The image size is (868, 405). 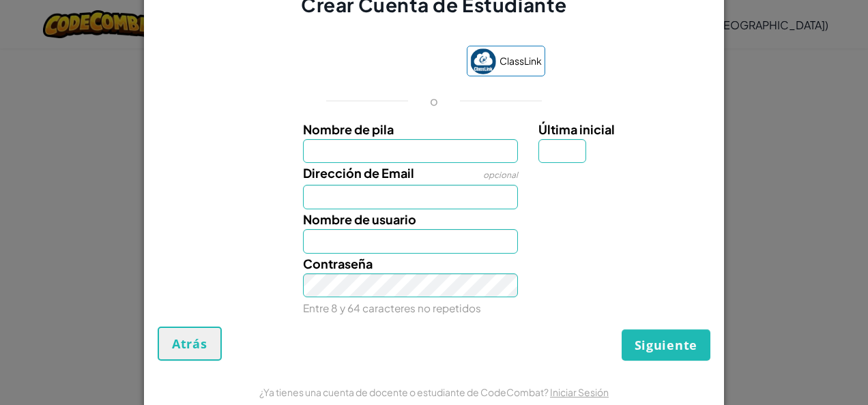 What do you see at coordinates (580, 392) in the screenshot?
I see `a: Iniciar Sesión` at bounding box center [580, 392].